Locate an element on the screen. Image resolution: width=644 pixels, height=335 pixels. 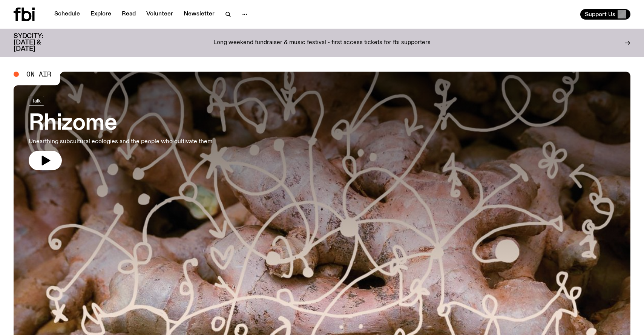
a: Talk is located at coordinates (36, 100).